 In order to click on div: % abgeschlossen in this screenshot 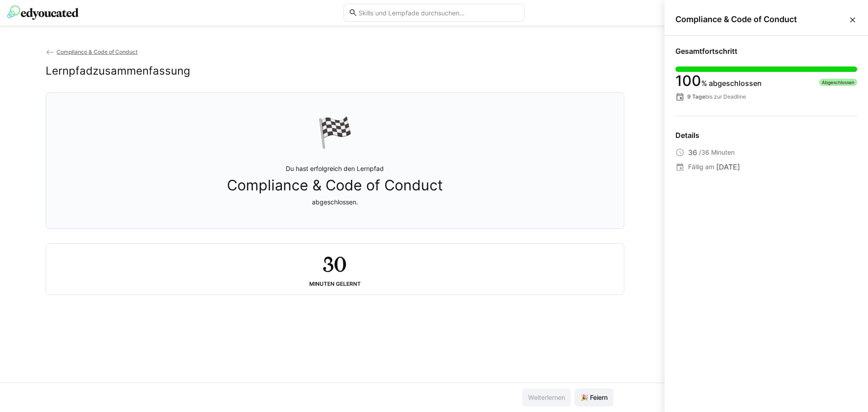, I will do `click(719, 82)`.